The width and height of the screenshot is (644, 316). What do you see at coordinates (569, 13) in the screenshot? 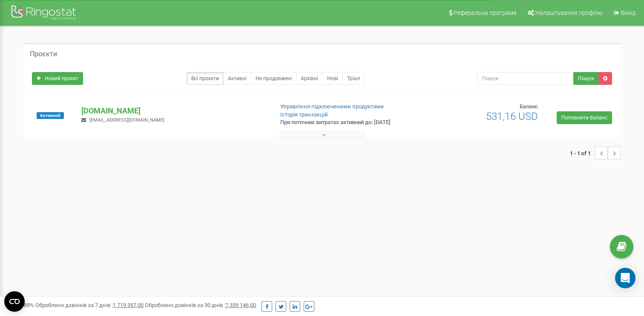
I see `span: Налаштування профілю` at bounding box center [569, 13].